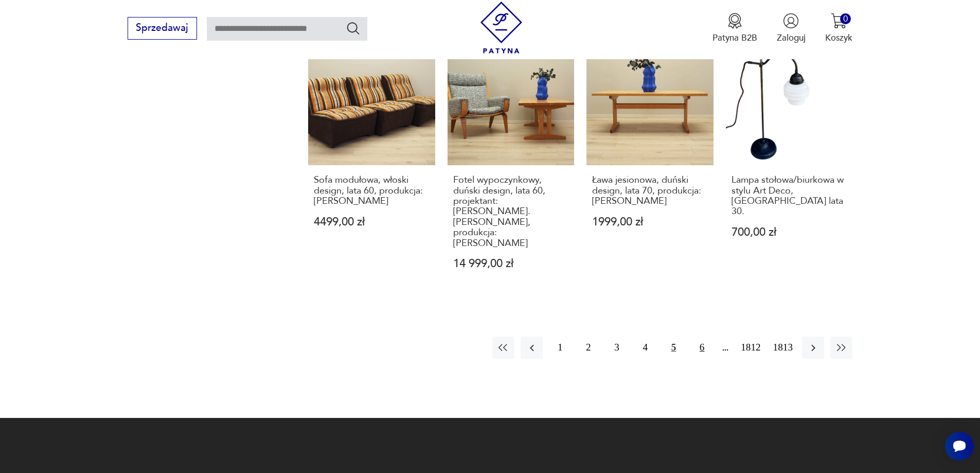  What do you see at coordinates (371, 222) in the screenshot?
I see `p: 4499,00 zł` at bounding box center [371, 222].